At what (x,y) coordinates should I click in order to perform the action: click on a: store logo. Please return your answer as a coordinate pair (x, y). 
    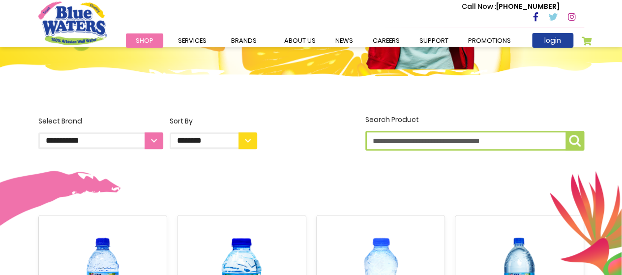
    Looking at the image, I should click on (73, 23).